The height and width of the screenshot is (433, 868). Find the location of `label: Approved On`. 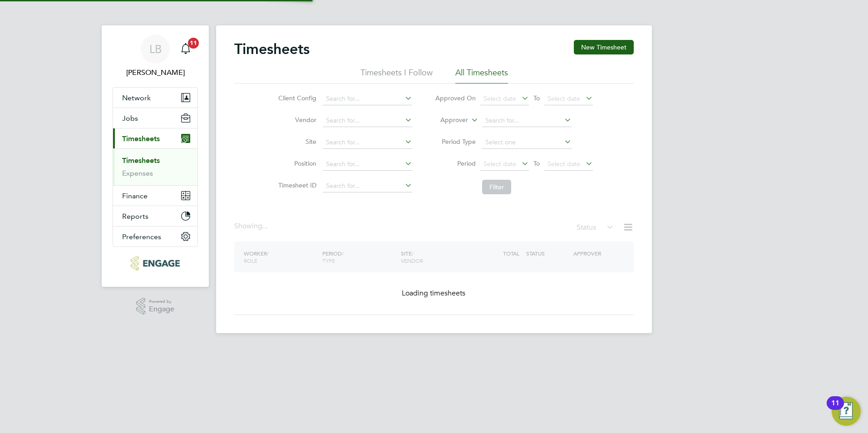

label: Approved On is located at coordinates (455, 98).